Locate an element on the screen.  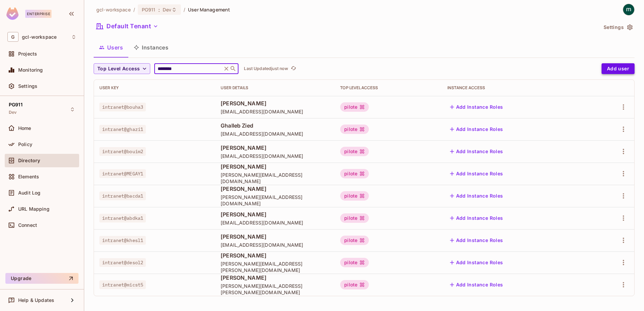
button: Settings is located at coordinates (618, 27).